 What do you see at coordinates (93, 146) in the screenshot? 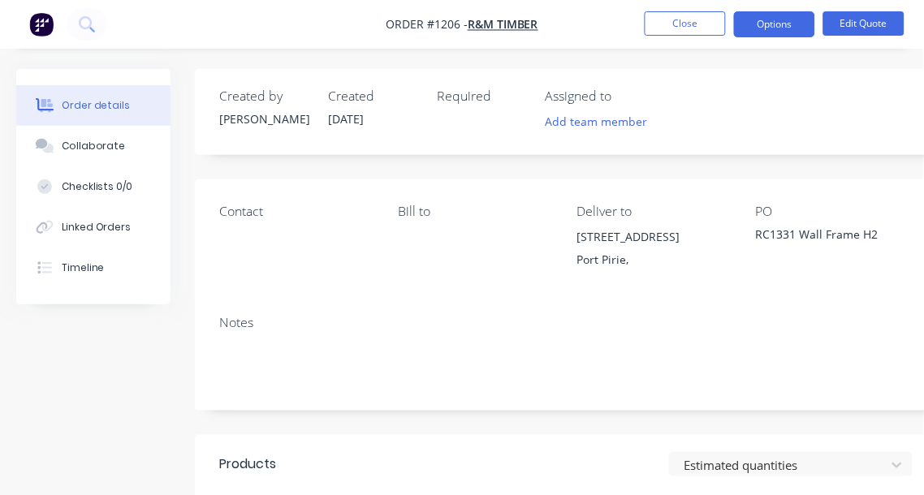
I see `div: Collaborate` at bounding box center [93, 146].